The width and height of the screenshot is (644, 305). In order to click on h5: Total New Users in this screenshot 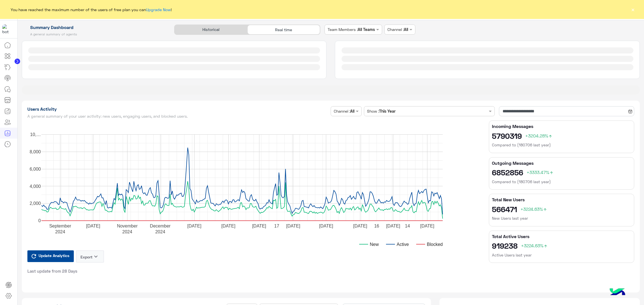, I will do `click(561, 200)`.